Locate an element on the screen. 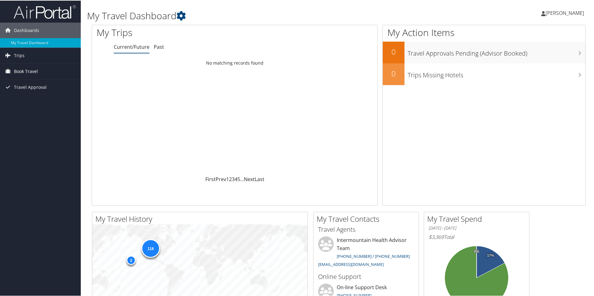  div: 2 is located at coordinates (131, 260).